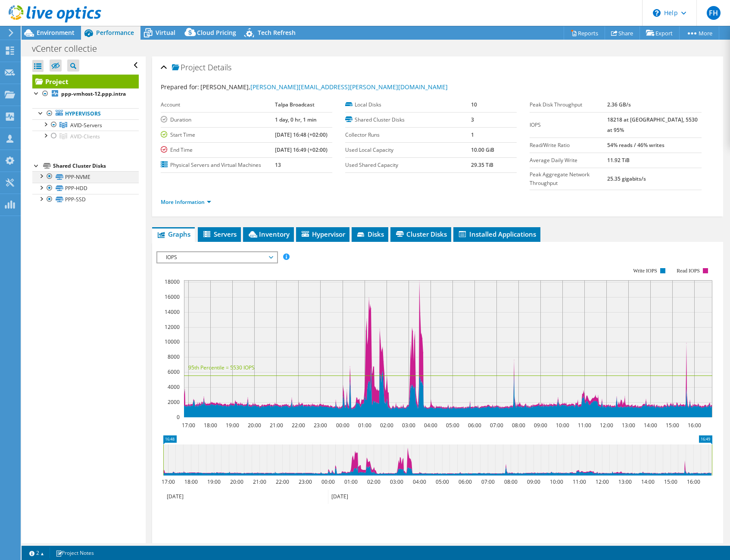 The height and width of the screenshot is (560, 730). Describe the element at coordinates (304, 481) in the screenshot. I see `text: 23:00` at that location.